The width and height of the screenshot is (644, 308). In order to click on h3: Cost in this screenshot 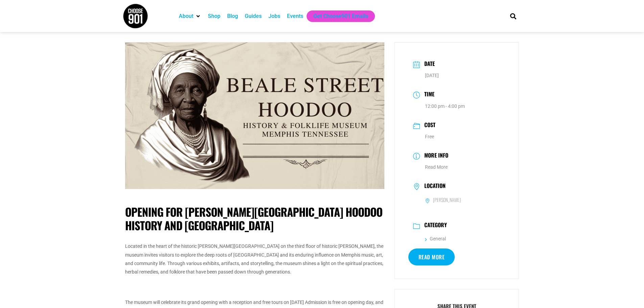, I will do `click(428, 126)`.